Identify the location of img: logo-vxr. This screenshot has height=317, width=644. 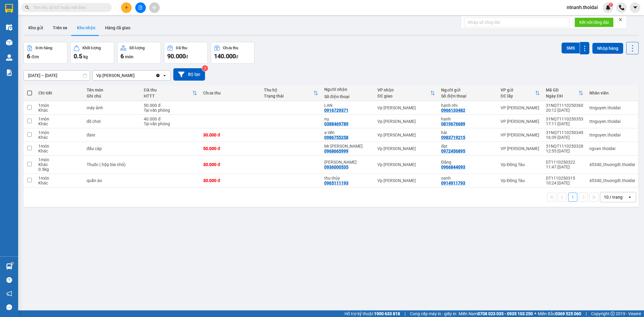
(9, 8).